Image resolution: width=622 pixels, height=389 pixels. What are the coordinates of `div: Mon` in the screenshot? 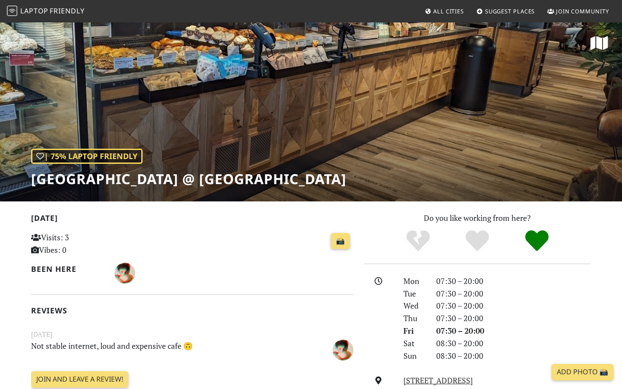 It's located at (415, 281).